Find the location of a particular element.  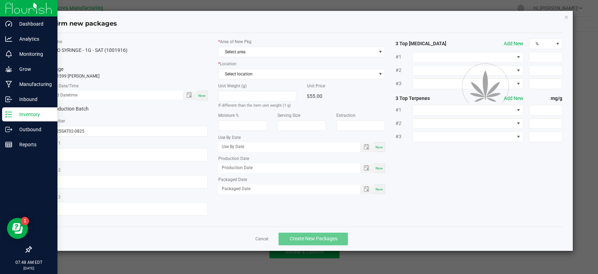

inline-svg: Grow is located at coordinates (9, 69).